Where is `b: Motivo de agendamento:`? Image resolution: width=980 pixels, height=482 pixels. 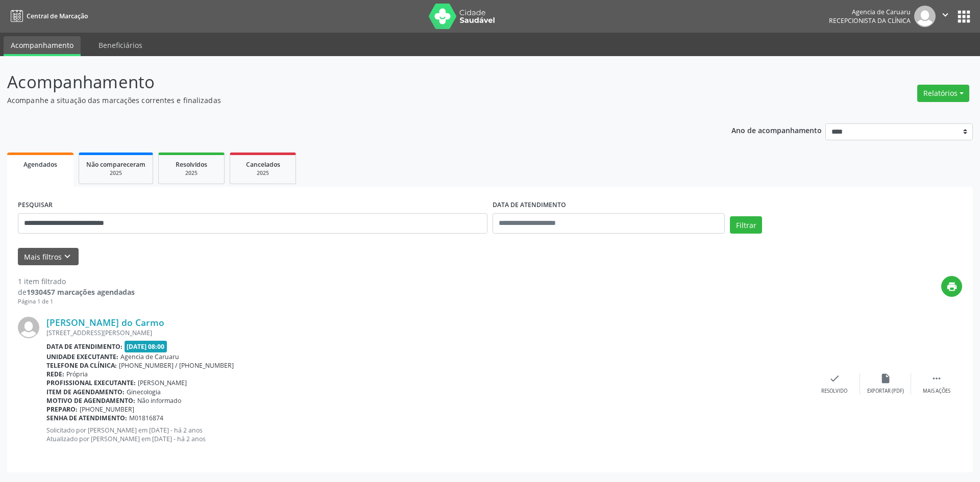 b: Motivo de agendamento: is located at coordinates (91, 401).